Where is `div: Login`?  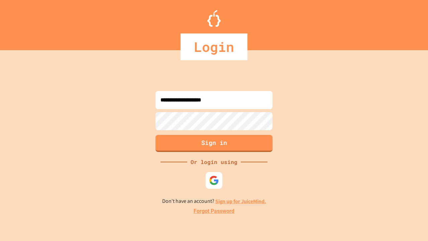
div: Login is located at coordinates (214, 47).